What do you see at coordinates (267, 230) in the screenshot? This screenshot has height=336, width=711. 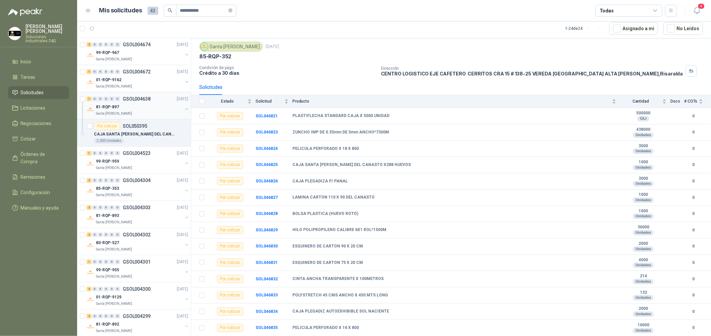 I see `a: SOL046829` at bounding box center [267, 230].